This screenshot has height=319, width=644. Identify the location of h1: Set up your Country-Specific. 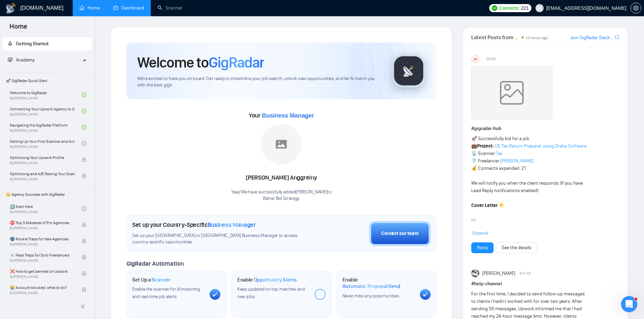
(194, 225).